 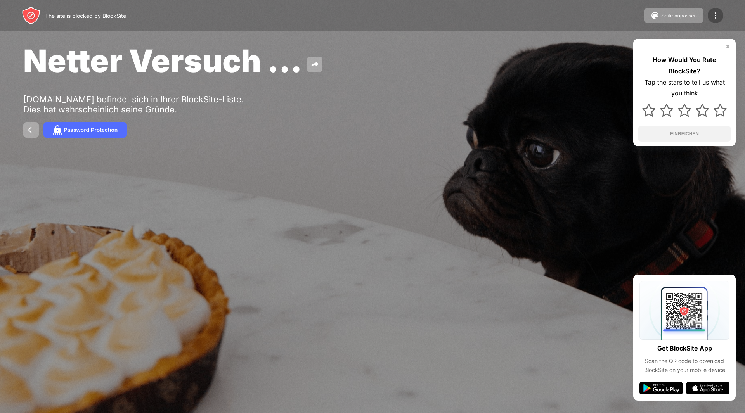 I want to click on div: Tap the stars to tell us what you think, so click(x=685, y=88).